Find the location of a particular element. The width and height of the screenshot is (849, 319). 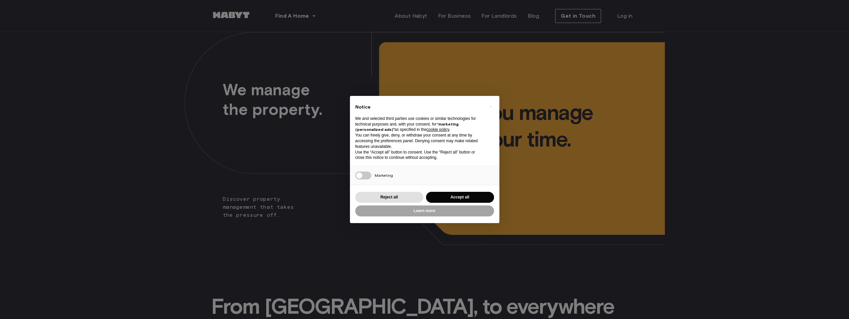

button: Accept all is located at coordinates (460, 197).